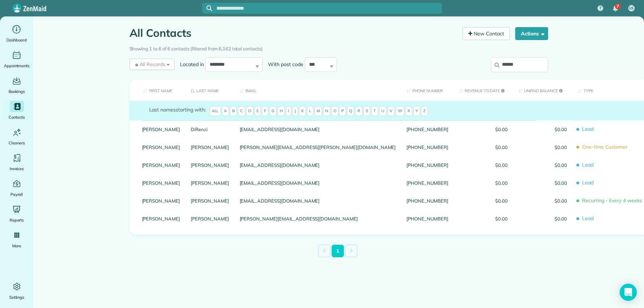 The image size is (644, 308). I want to click on span: J, so click(295, 111).